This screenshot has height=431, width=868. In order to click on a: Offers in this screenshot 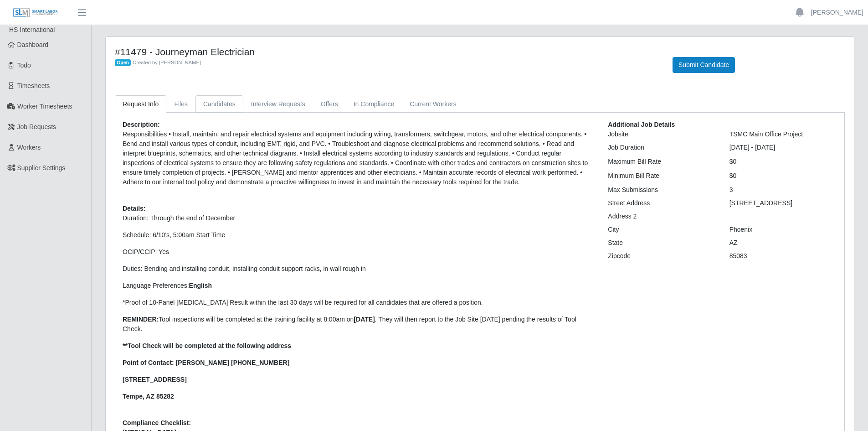, I will do `click(329, 104)`.